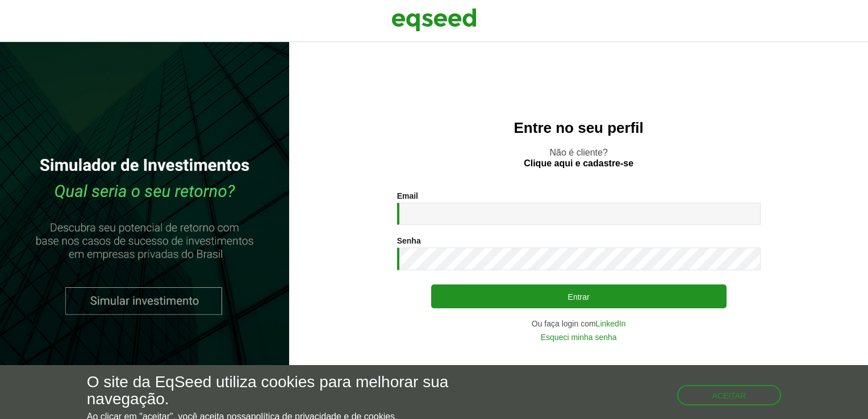 The image size is (868, 419). What do you see at coordinates (578, 324) in the screenshot?
I see `div: Ou faça login com` at bounding box center [578, 324].